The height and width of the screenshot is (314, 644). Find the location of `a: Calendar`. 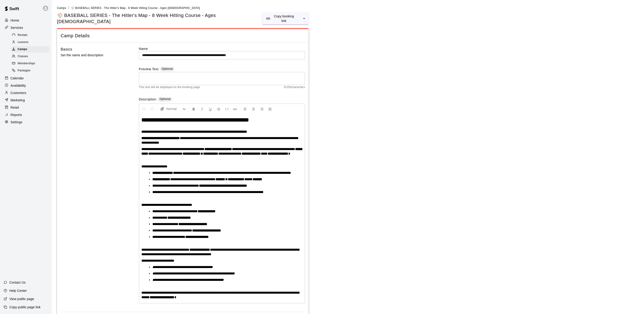

a: Calendar is located at coordinates (26, 78).